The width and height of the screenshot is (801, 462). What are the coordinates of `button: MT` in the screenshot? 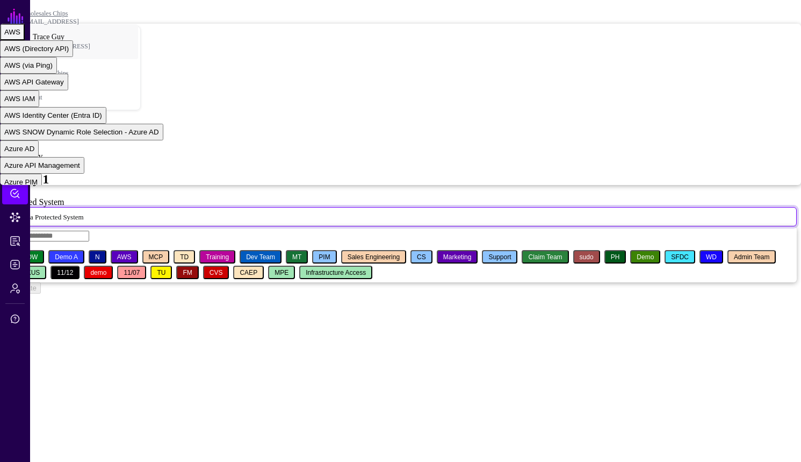 It's located at (297, 256).